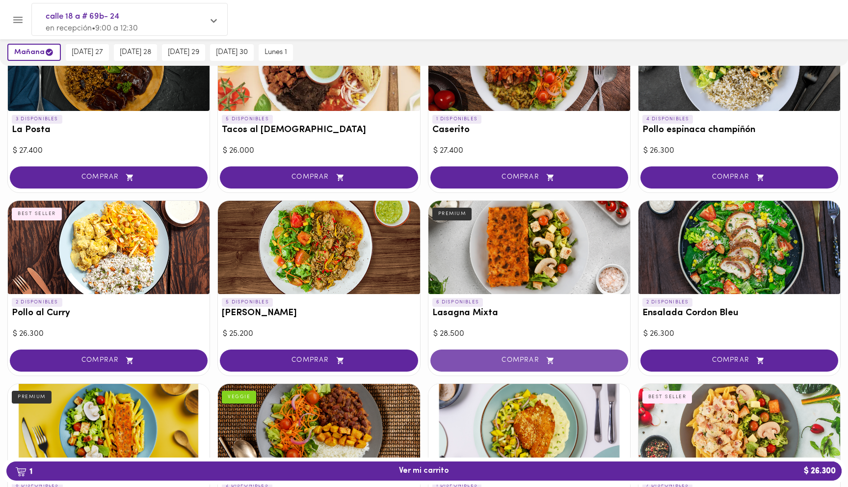  Describe the element at coordinates (319, 334) in the screenshot. I see `div: $ 25.200` at that location.